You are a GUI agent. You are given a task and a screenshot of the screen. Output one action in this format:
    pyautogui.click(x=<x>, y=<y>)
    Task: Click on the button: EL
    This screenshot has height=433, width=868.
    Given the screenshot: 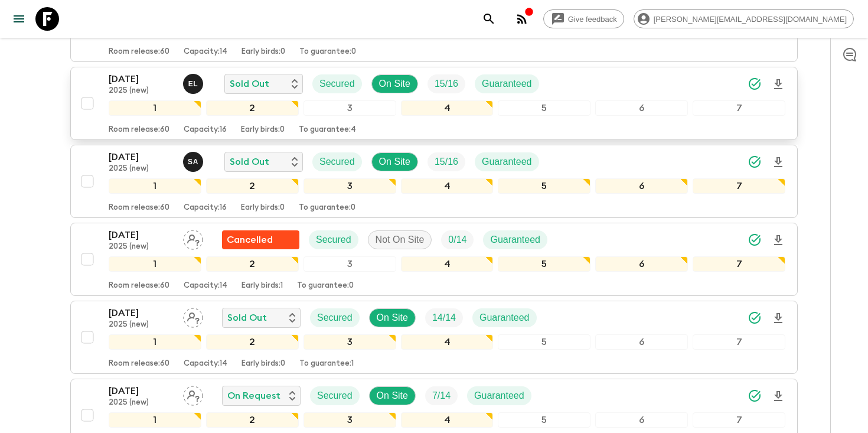 What is the action you would take?
    pyautogui.click(x=195, y=83)
    